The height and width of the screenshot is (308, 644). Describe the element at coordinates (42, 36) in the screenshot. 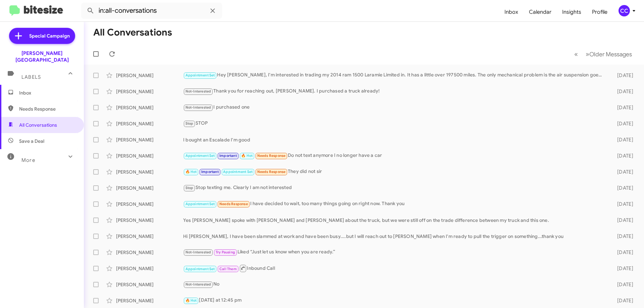

I see `a: Special Campaign` at that location.